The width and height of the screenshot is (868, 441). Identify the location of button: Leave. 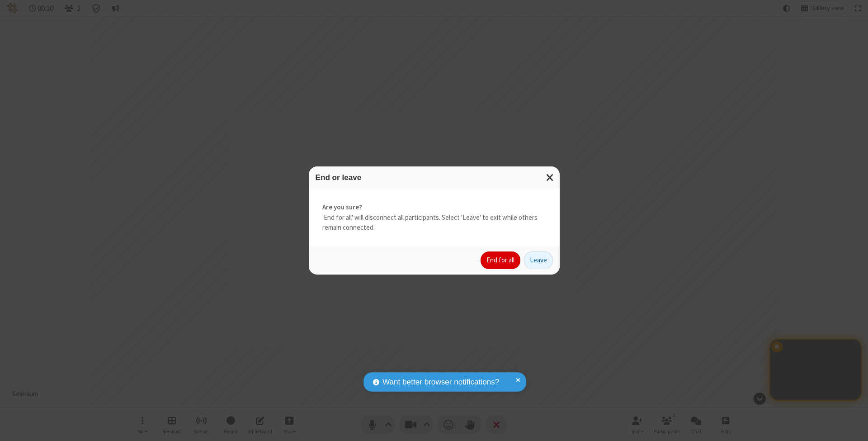
(538, 261).